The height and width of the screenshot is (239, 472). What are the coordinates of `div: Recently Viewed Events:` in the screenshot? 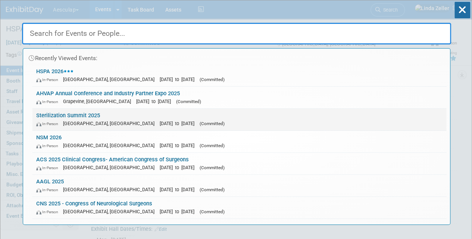 It's located at (236, 56).